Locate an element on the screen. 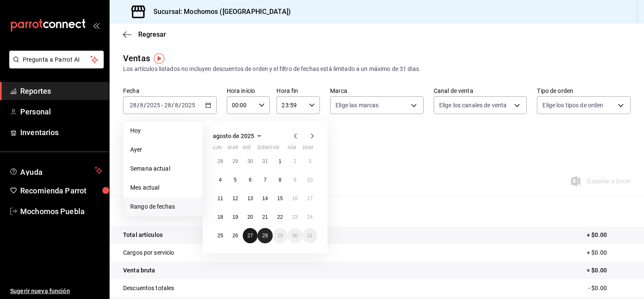  abbr: 7 de agosto de 2025 is located at coordinates (265, 180).